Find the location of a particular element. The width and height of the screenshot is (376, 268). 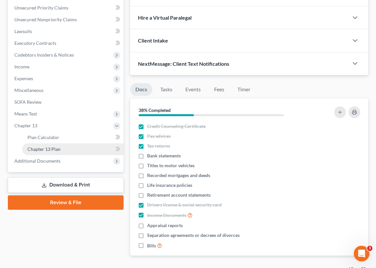

span: 3 is located at coordinates (370, 248).